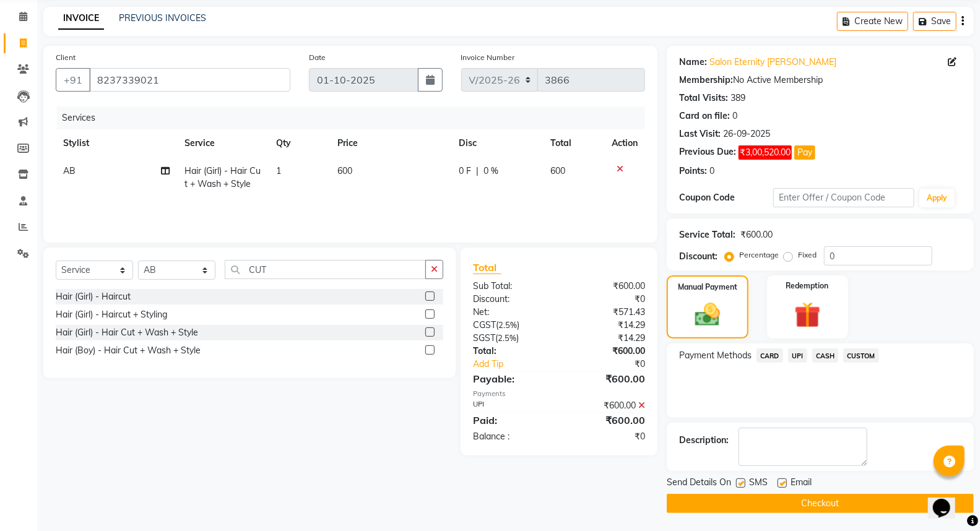 This screenshot has height=531, width=980. What do you see at coordinates (511, 286) in the screenshot?
I see `div: Sub Total:` at bounding box center [511, 286].